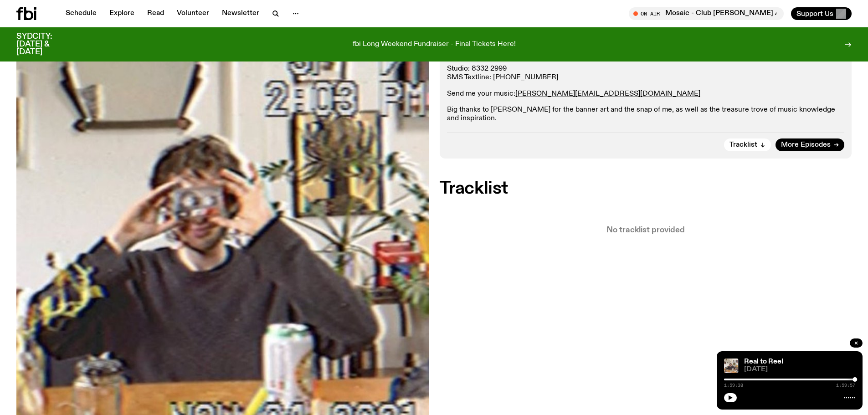 This screenshot has width=868, height=415. What do you see at coordinates (747, 145) in the screenshot?
I see `button: Tracklist` at bounding box center [747, 145].